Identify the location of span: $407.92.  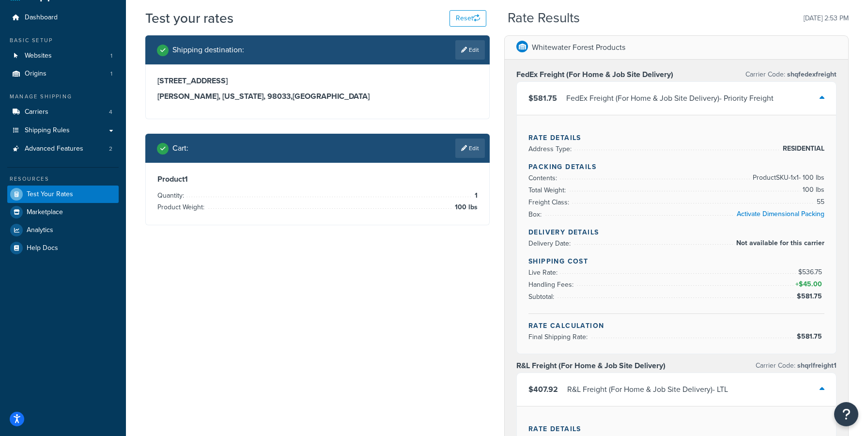
(543, 389).